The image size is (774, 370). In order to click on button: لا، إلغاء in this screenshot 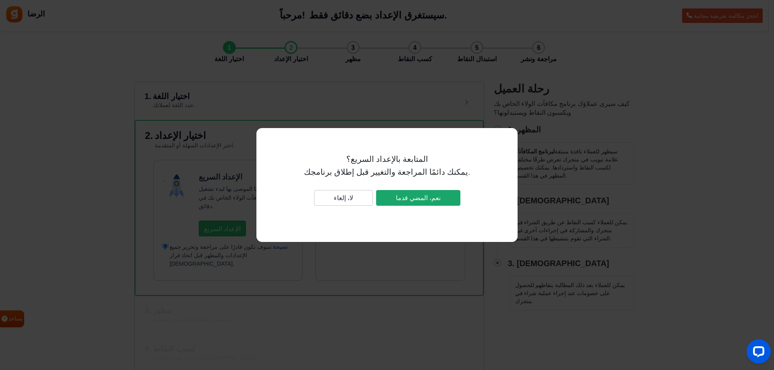, I will do `click(343, 198)`.